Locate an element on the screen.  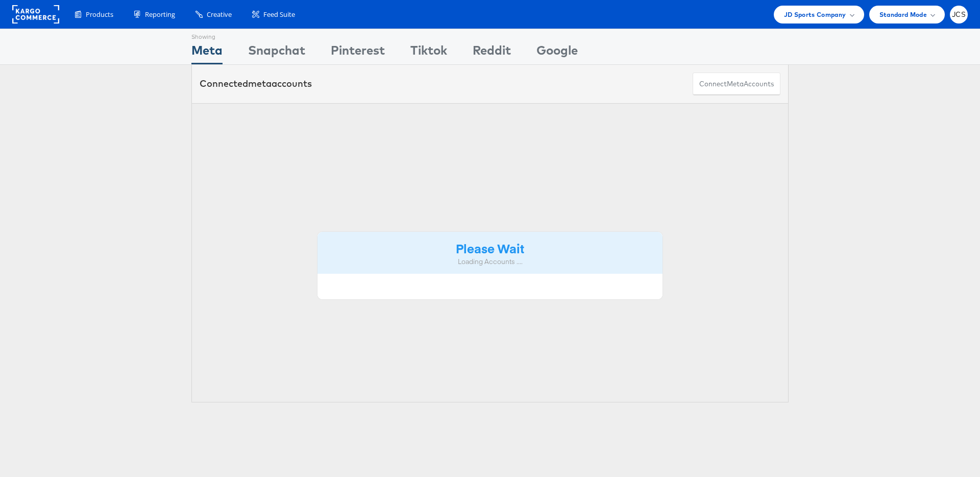
span: Creative is located at coordinates (219, 14).